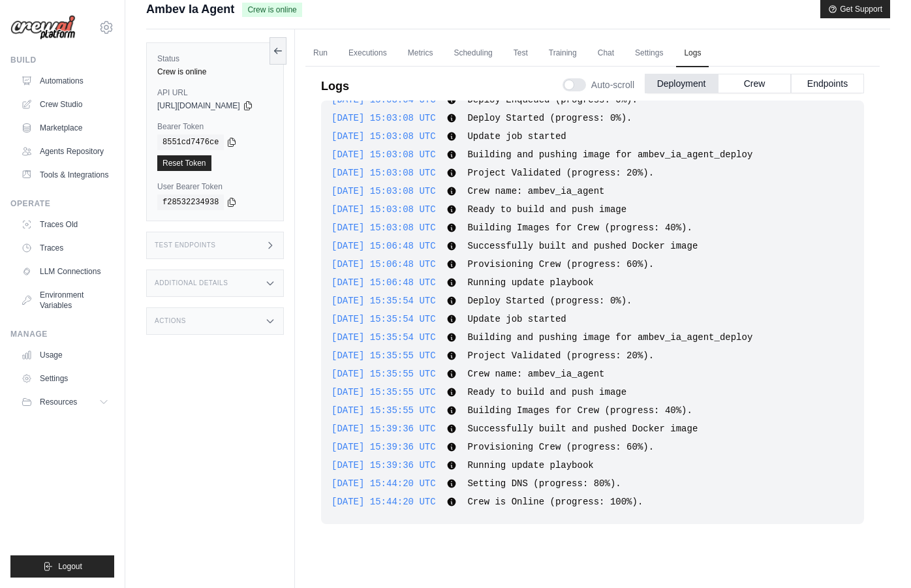 The image size is (911, 588). Describe the element at coordinates (62, 566) in the screenshot. I see `button: Logout` at that location.